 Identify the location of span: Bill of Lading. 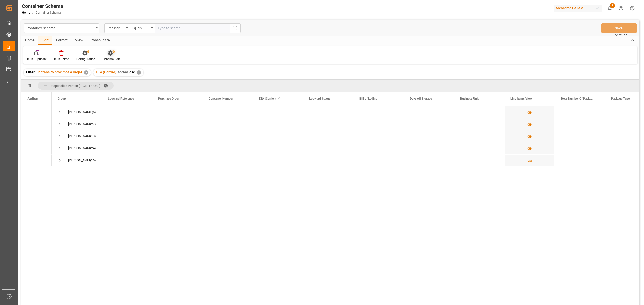
(368, 99).